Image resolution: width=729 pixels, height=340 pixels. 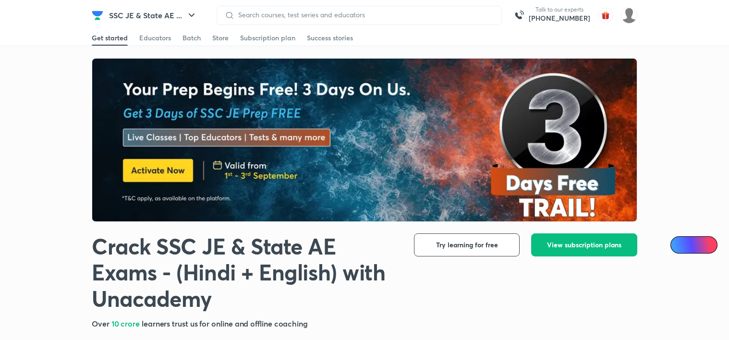 What do you see at coordinates (330, 38) in the screenshot?
I see `div: Success stories` at bounding box center [330, 38].